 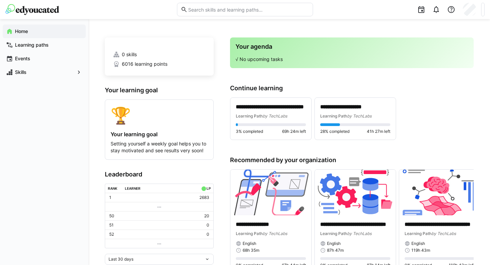 What do you see at coordinates (159, 147) in the screenshot?
I see `p: Setting yourself a weekly goal helps you to stay motivated and see results very soon!` at bounding box center [159, 147].